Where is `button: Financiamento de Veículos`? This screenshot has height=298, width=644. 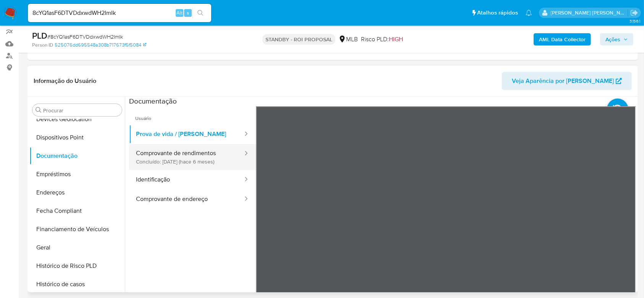 button: Financiamento de Veículos is located at coordinates (77, 229).